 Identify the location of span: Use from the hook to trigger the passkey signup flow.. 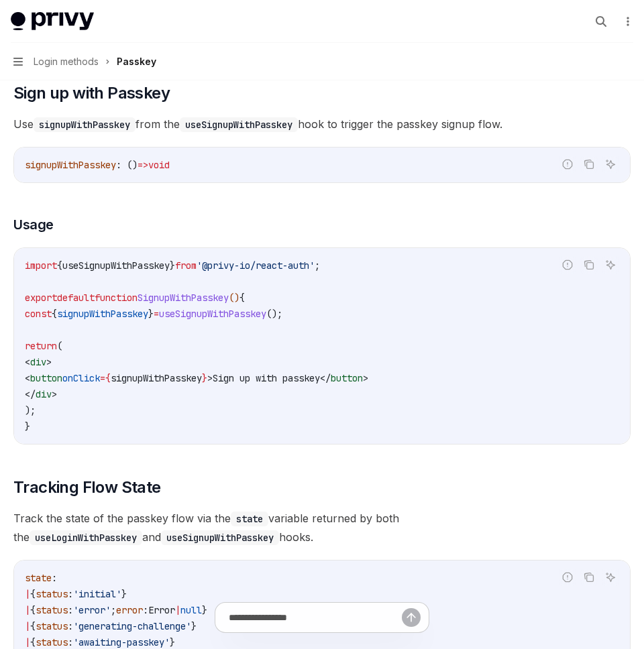
(322, 124).